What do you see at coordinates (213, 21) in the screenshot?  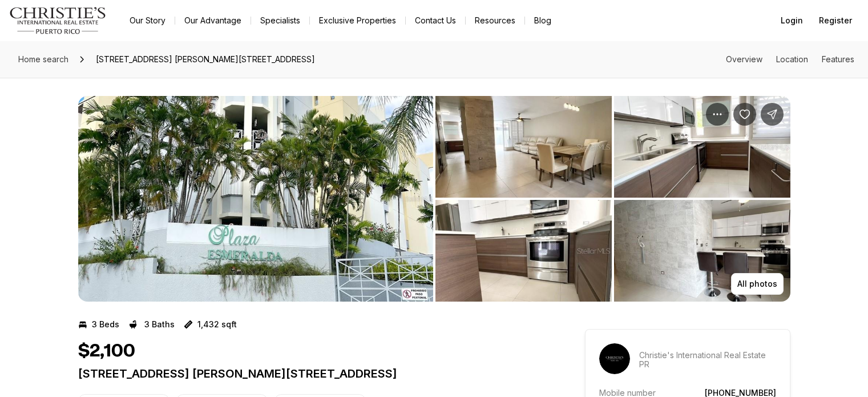 I see `a: Our Advantage` at bounding box center [213, 21].